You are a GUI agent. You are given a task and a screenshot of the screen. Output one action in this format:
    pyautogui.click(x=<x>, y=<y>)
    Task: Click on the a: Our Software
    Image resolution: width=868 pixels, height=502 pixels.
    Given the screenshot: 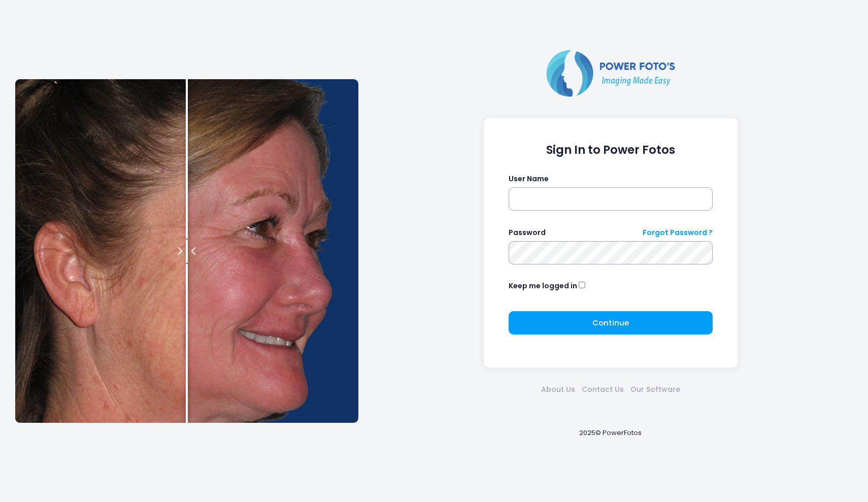 What is the action you would take?
    pyautogui.click(x=655, y=389)
    